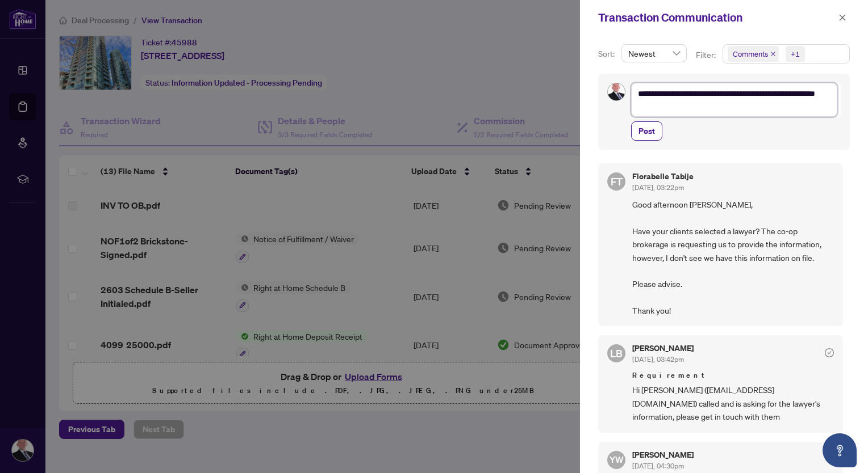 The height and width of the screenshot is (473, 868). Describe the element at coordinates (646, 131) in the screenshot. I see `button: Post` at that location.